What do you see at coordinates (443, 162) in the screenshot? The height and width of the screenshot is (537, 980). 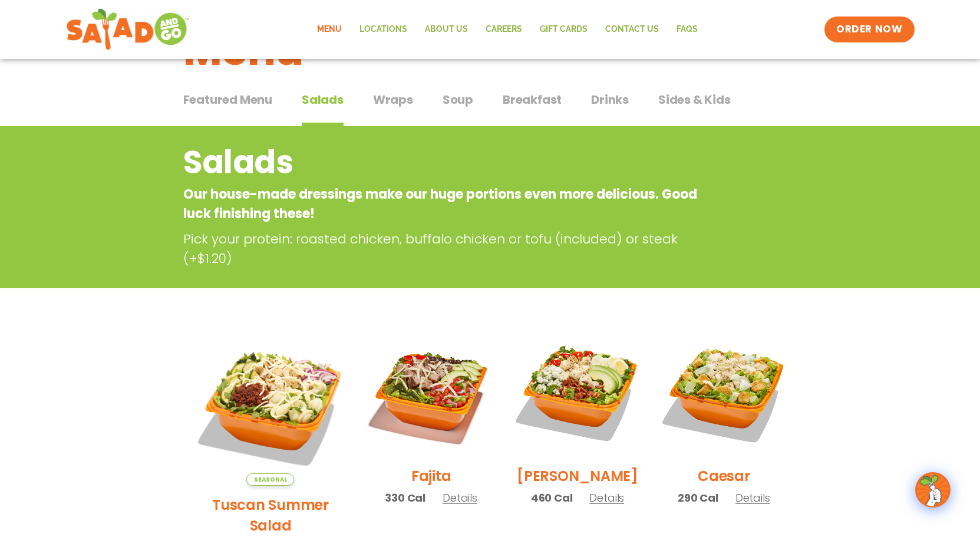 I see `h2: Salads` at bounding box center [443, 162].